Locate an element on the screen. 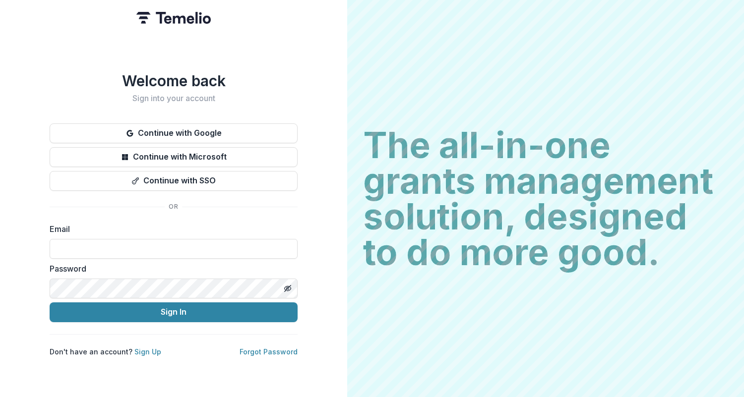 The height and width of the screenshot is (397, 744). button: Continue with SSO is located at coordinates (174, 181).